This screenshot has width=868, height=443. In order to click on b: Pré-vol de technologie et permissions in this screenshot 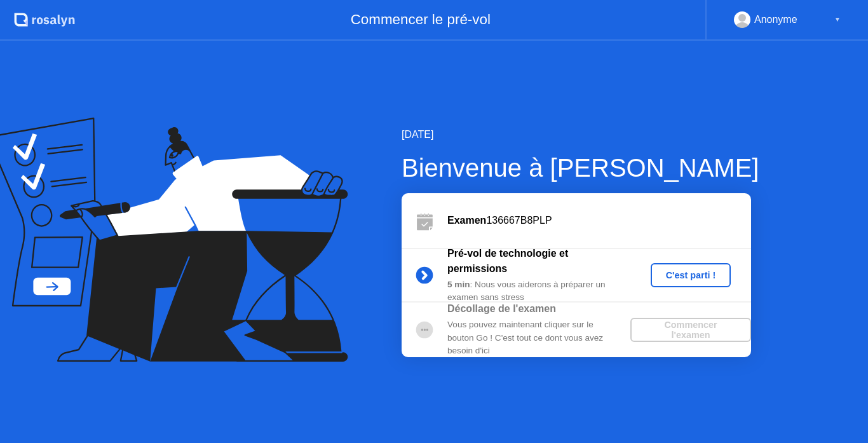, I will do `click(508, 260)`.